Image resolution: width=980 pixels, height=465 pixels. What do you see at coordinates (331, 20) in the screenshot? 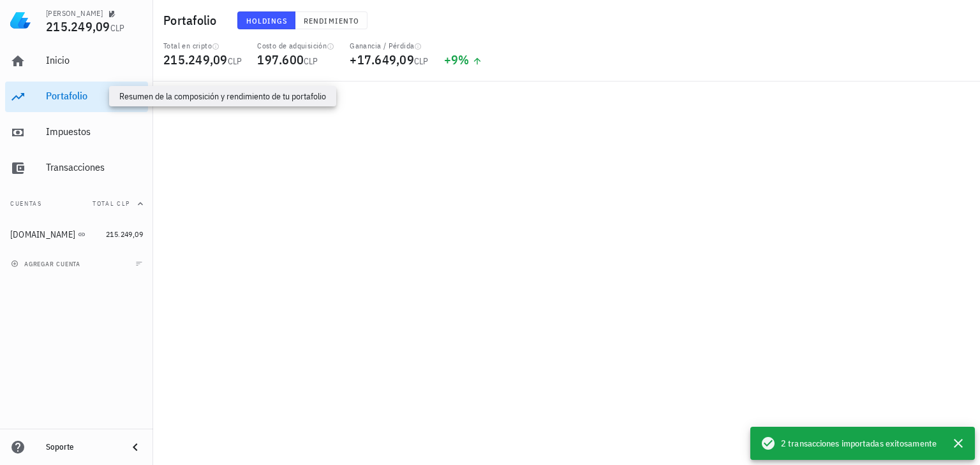
I see `button: Rendimiento` at bounding box center [331, 20].